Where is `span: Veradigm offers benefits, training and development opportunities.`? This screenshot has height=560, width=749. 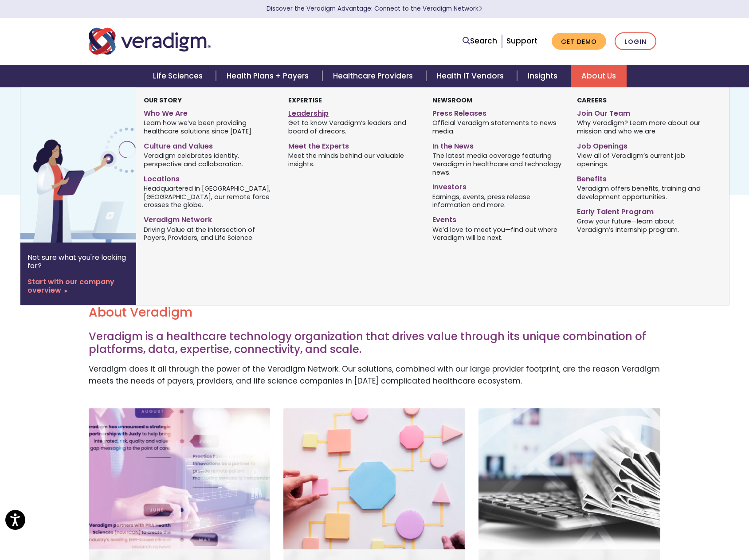 span: Veradigm offers benefits, training and development opportunities. is located at coordinates (642, 192).